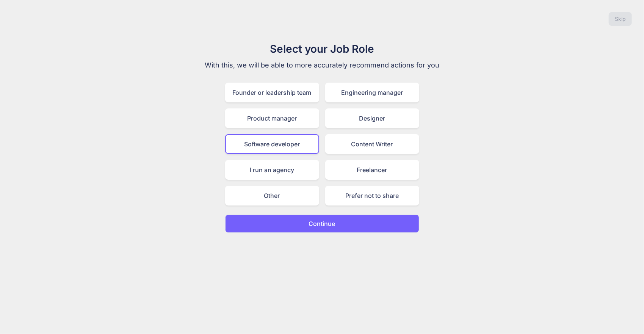 The width and height of the screenshot is (644, 334). Describe the element at coordinates (322, 223) in the screenshot. I see `p: Continue` at that location.